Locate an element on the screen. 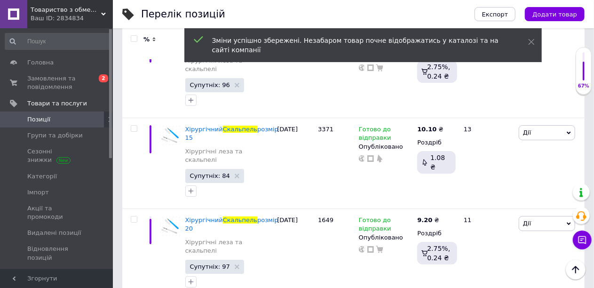  span: Супутніх: 97 is located at coordinates (210, 266).